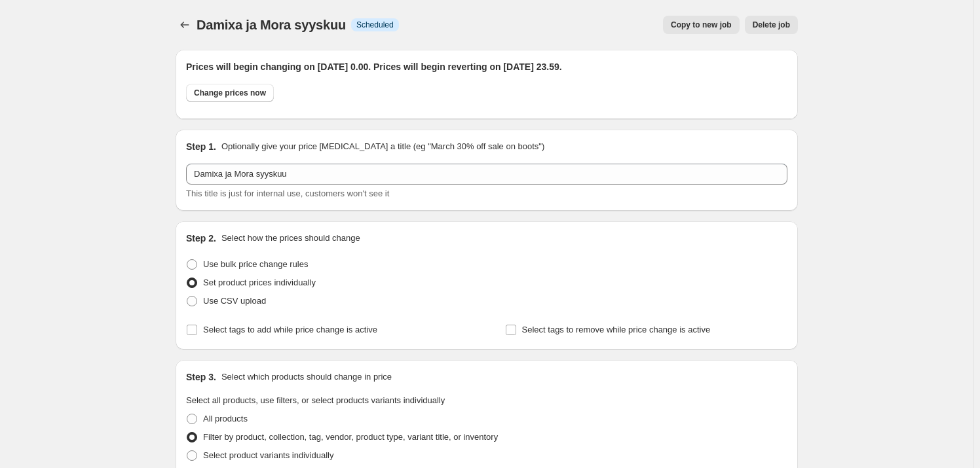 The height and width of the screenshot is (468, 980). What do you see at coordinates (256, 264) in the screenshot?
I see `span: Use bulk price change rules` at bounding box center [256, 264].